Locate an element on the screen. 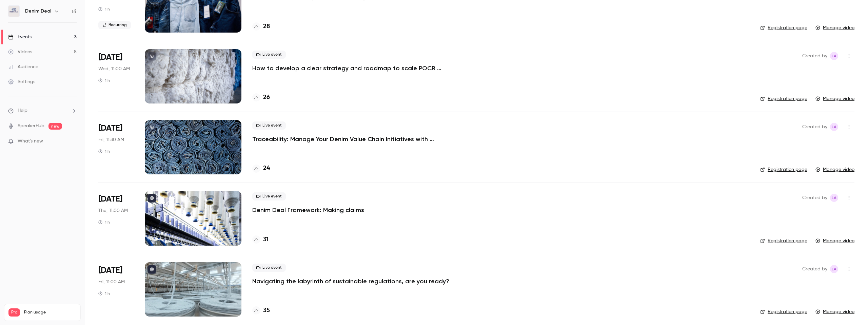  span: What's new is located at coordinates (30, 141).